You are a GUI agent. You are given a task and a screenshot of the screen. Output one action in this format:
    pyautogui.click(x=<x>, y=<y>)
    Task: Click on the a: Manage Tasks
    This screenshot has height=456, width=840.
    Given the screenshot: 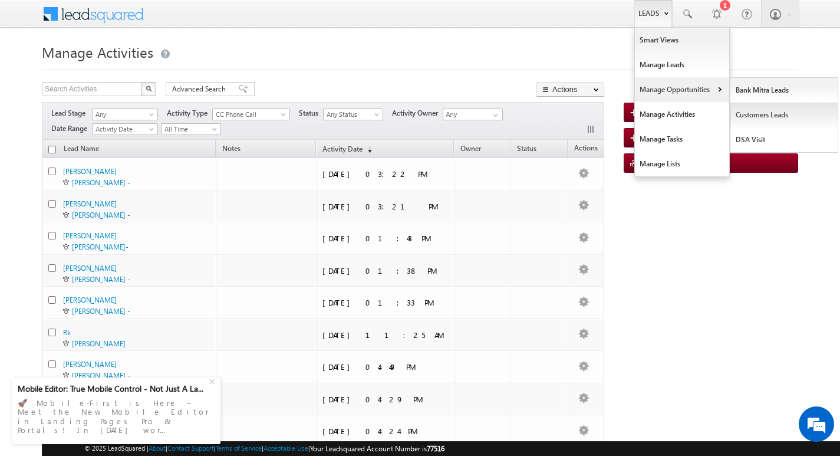 What is the action you would take?
    pyautogui.click(x=682, y=139)
    